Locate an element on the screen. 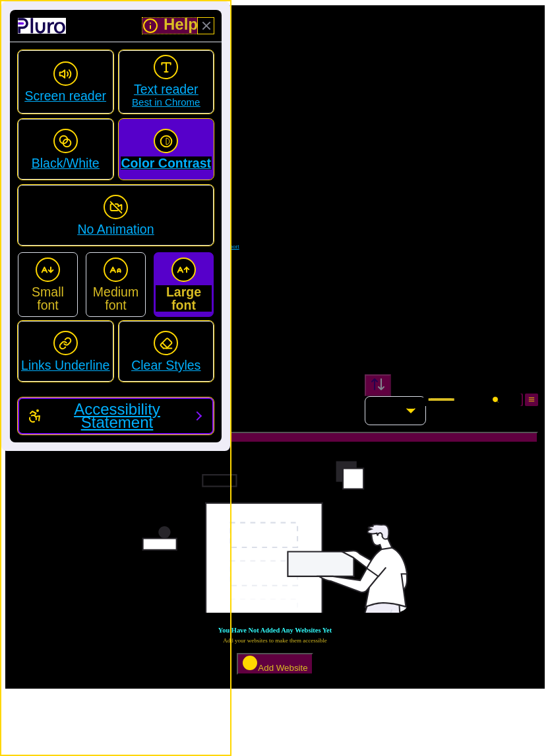 This screenshot has height=756, width=550. label: Large font is located at coordinates (183, 285).